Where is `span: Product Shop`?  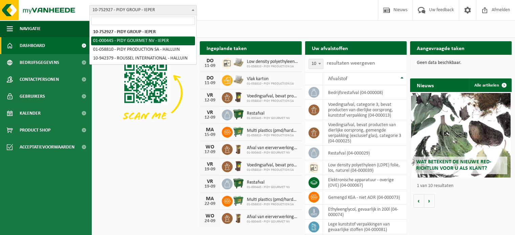
span: Product Shop is located at coordinates (35, 130).